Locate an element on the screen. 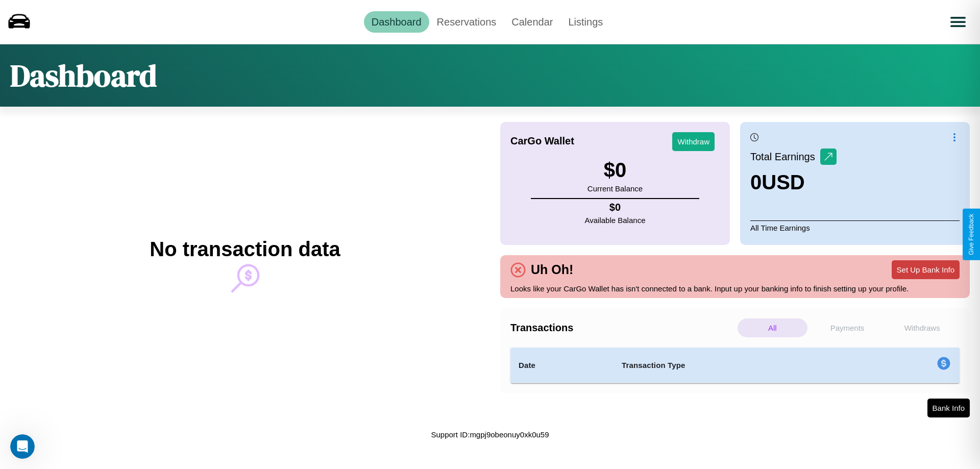 Image resolution: width=980 pixels, height=469 pixels. p: Withdraws is located at coordinates (921, 328).